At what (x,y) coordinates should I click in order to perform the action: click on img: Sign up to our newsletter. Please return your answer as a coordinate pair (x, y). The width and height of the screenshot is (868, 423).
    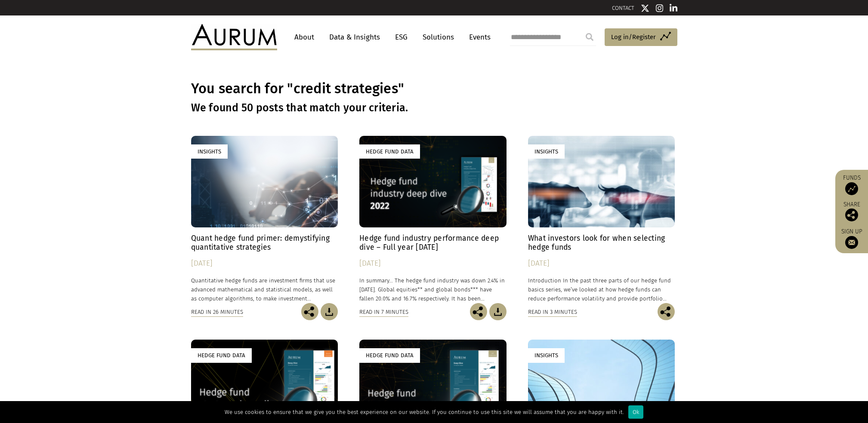
    Looking at the image, I should click on (851, 242).